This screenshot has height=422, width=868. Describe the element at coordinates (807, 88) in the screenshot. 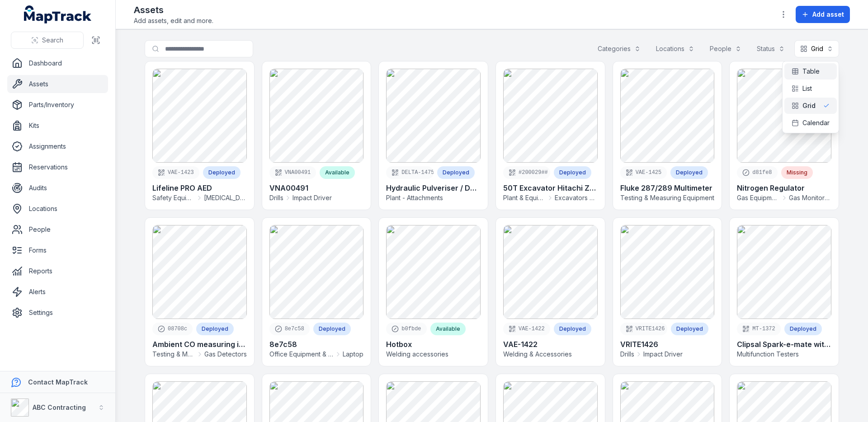

I see `span: List` at that location.